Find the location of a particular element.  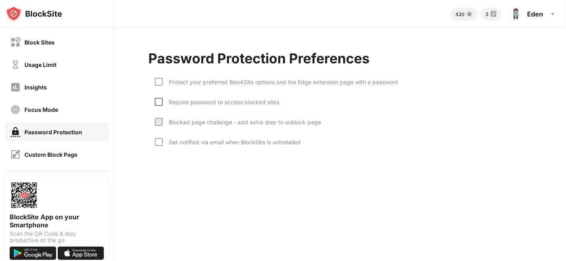

div: Password Protection is located at coordinates (53, 132).